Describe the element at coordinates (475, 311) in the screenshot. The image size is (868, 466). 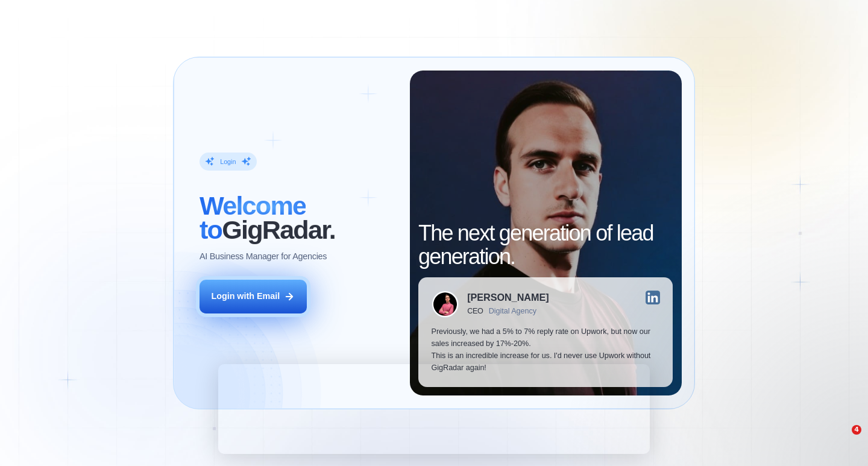
I see `div: CEO` at that location.